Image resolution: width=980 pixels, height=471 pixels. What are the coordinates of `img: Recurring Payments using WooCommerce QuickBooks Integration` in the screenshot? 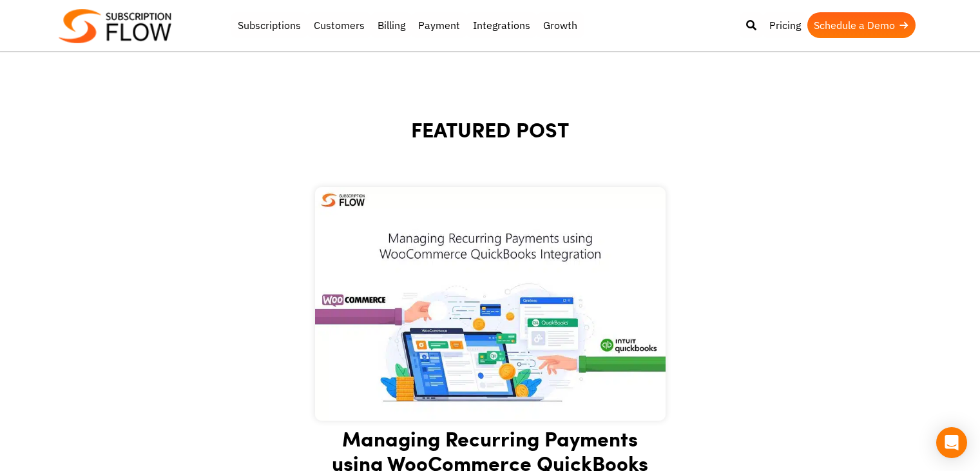 It's located at (490, 304).